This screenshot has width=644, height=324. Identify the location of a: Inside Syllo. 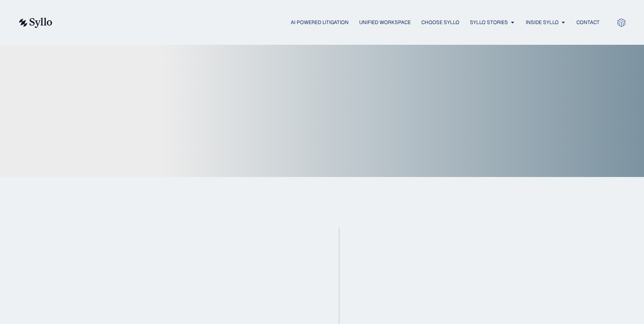
(542, 22).